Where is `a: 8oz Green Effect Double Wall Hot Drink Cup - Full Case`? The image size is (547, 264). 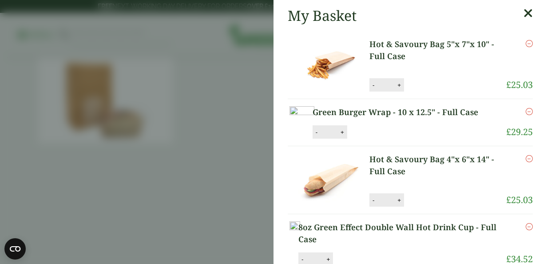 a: 8oz Green Effect Double Wall Hot Drink Cup - Full Case is located at coordinates (402, 233).